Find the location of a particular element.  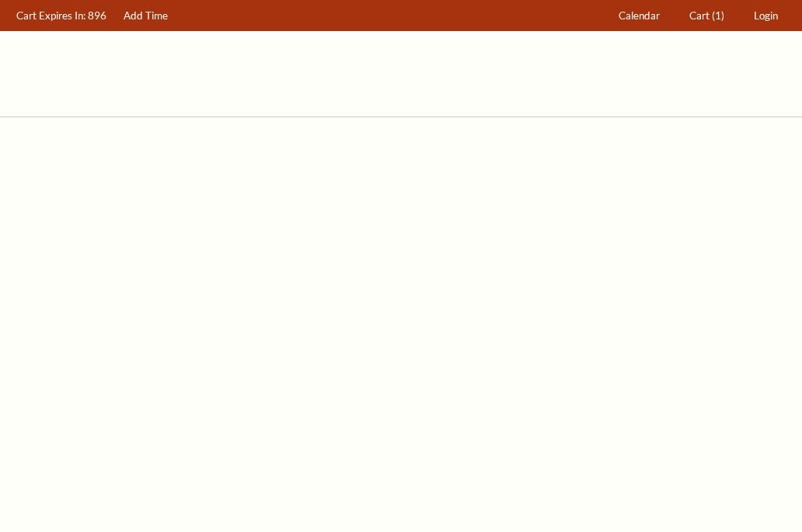

span: 896 is located at coordinates (97, 15).